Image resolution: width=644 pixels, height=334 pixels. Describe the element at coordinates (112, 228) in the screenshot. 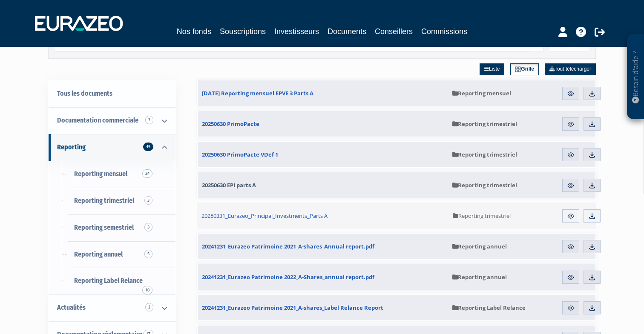

I see `a: Reporting semestriel3` at that location.